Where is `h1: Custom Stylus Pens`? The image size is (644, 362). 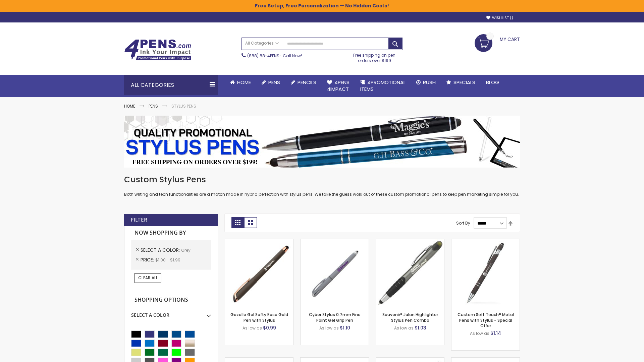
h1: Custom Stylus Pens is located at coordinates (322, 180).